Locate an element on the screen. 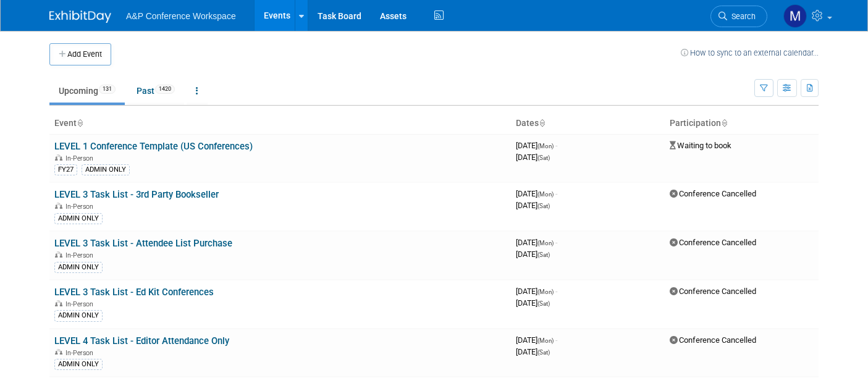  span: Search is located at coordinates (741, 16).